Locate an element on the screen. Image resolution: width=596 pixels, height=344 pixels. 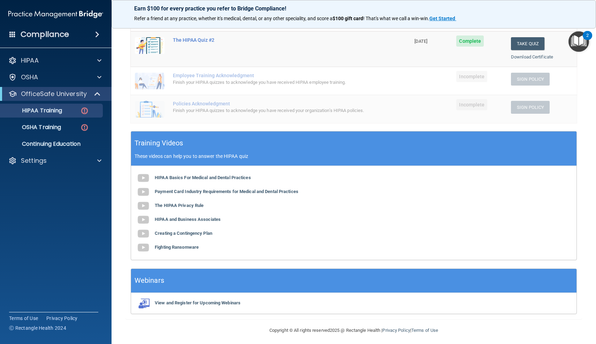
h5: Training Videos is located at coordinates (159, 143).